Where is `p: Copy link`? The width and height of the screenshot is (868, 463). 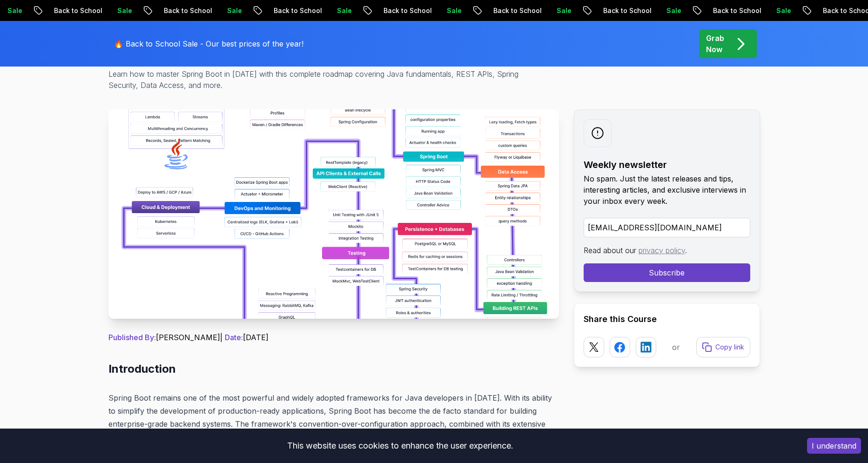 p: Copy link is located at coordinates (730, 347).